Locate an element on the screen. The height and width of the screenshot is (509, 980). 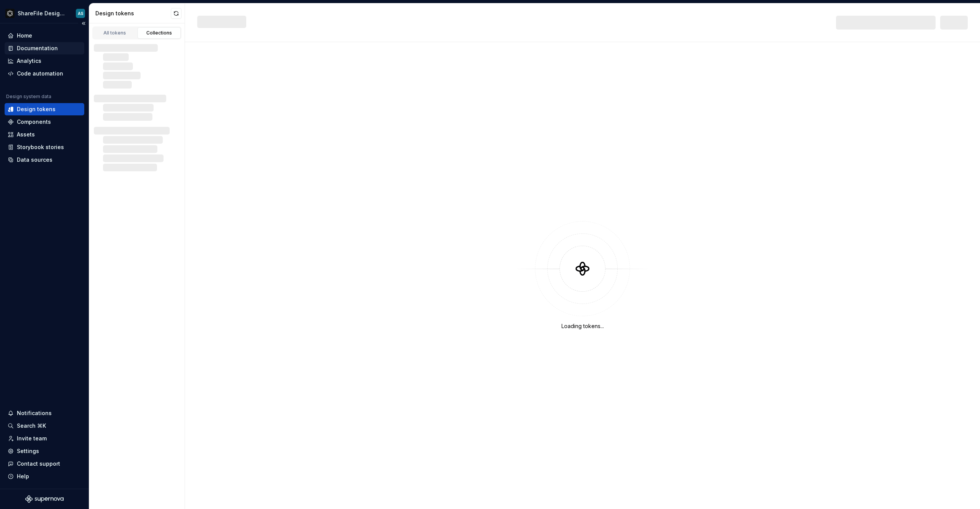
div: Components is located at coordinates (33, 122).